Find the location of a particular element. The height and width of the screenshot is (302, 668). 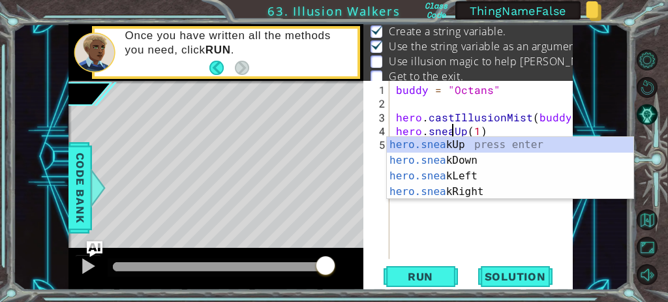

div: 1 is located at coordinates (378, 89).